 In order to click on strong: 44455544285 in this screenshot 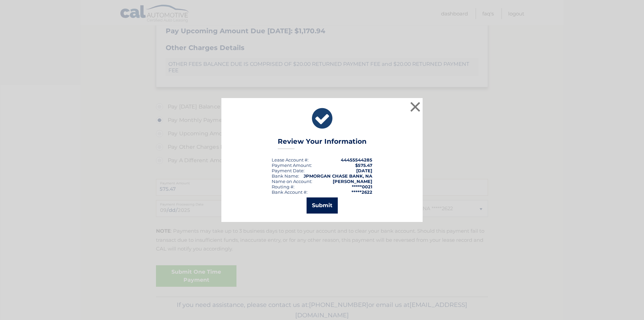, I will do `click(357, 160)`.